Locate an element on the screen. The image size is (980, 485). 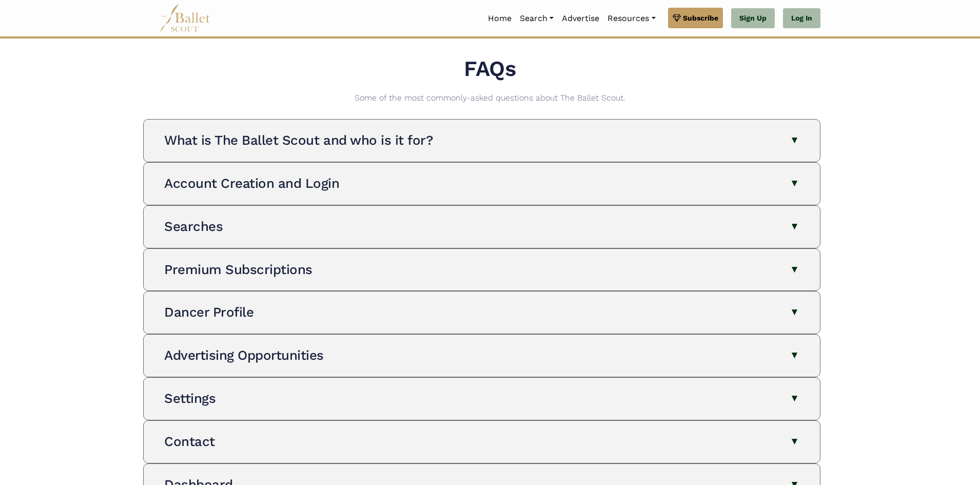
a: Subscribe is located at coordinates (696, 18).